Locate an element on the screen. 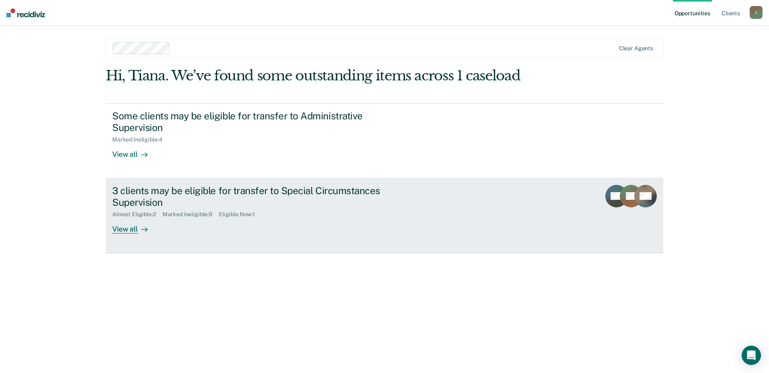  div: Almost Eligible : 2 is located at coordinates (137, 214).